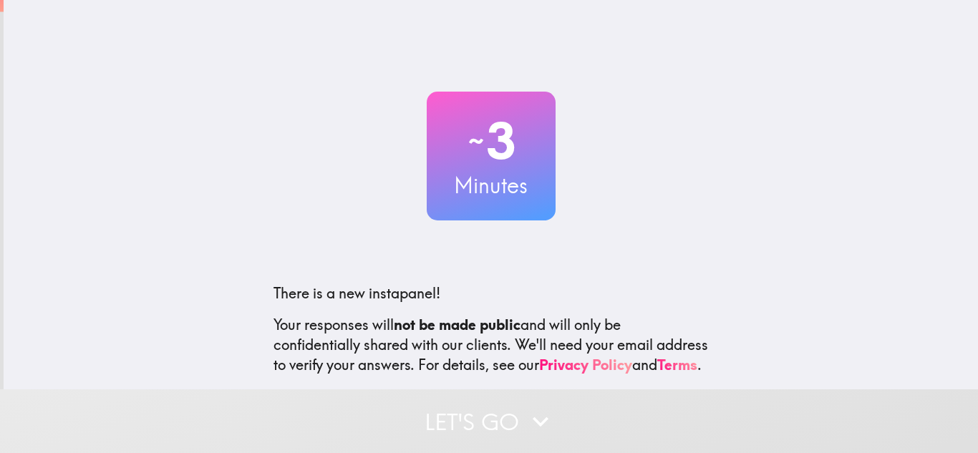  I want to click on p: Your responses will and will only be confidentially shared with our clients. We'll need your emai..., so click(491, 345).